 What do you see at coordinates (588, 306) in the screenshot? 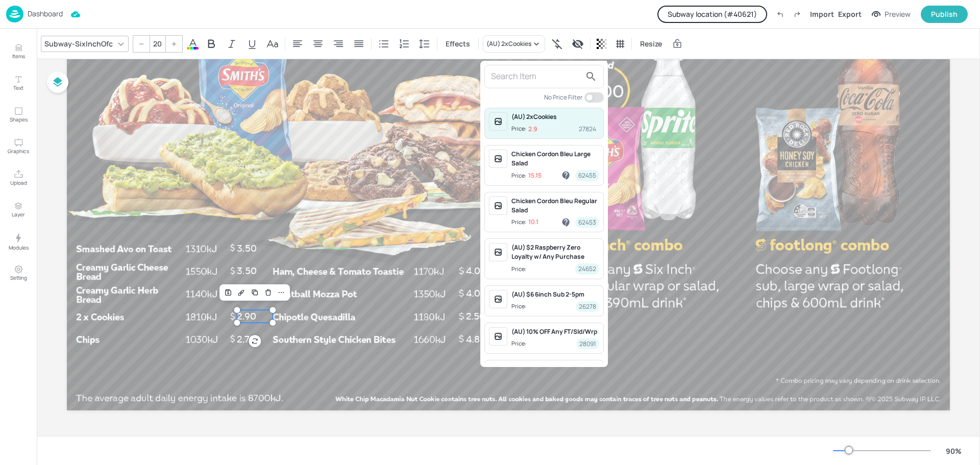
I see `div: 26278` at bounding box center [588, 306].